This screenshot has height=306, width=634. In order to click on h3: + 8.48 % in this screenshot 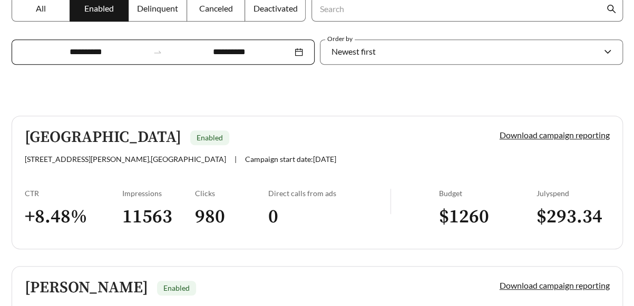, I will do `click(73, 217)`.